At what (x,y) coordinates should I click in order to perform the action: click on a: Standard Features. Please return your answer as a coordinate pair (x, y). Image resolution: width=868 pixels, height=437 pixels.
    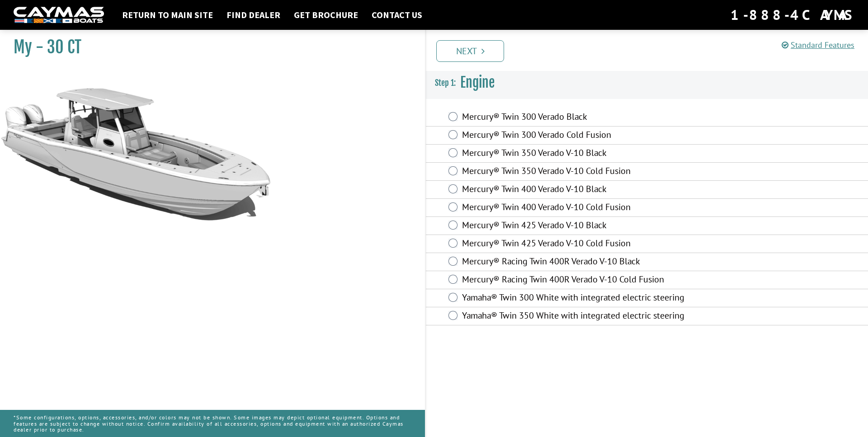
    Looking at the image, I should click on (818, 45).